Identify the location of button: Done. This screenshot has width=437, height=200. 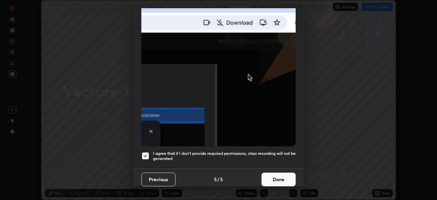
(279, 179).